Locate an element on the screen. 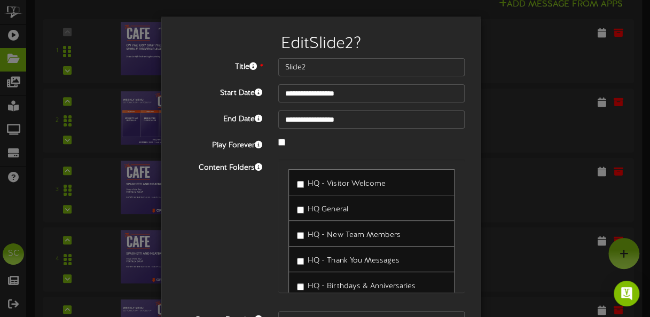  input: Title is located at coordinates (371, 67).